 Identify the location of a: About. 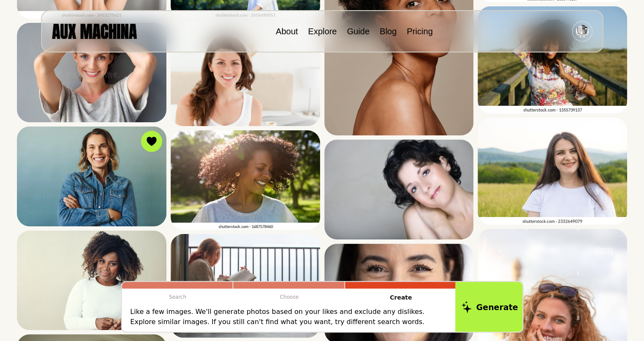
(286, 31).